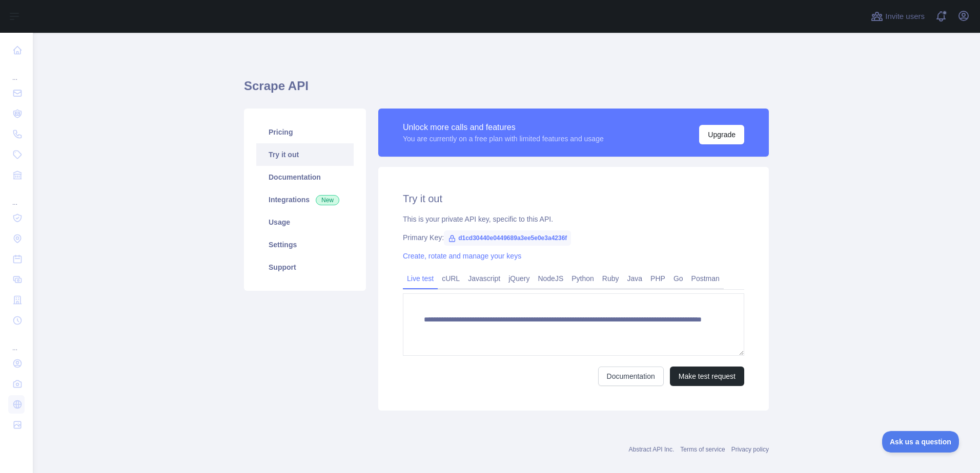 The height and width of the screenshot is (473, 980). I want to click on span: Invite users, so click(905, 16).